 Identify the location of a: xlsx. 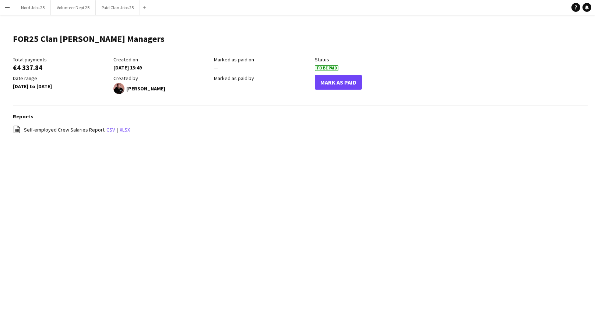
(125, 130).